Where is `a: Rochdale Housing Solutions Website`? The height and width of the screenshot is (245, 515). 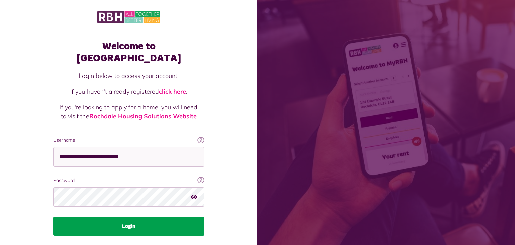 a: Rochdale Housing Solutions Website is located at coordinates (143, 116).